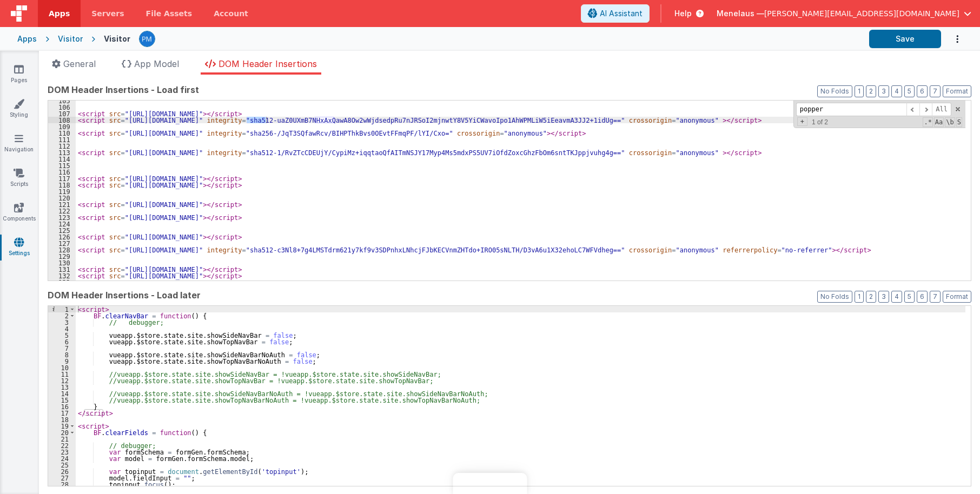 This screenshot has height=494, width=980. What do you see at coordinates (107, 14) in the screenshot?
I see `span: Servers` at bounding box center [107, 14].